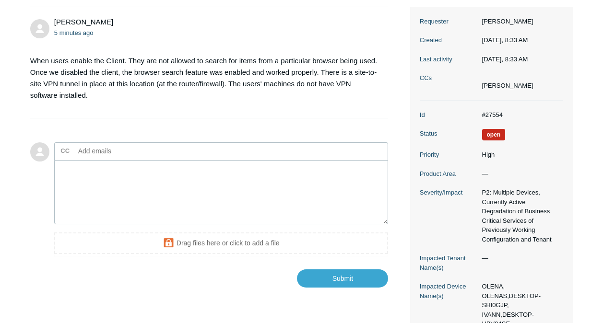  I want to click on p: When users enable the Client. They are not allowed to search for items from a particular browser ..., so click(204, 78).